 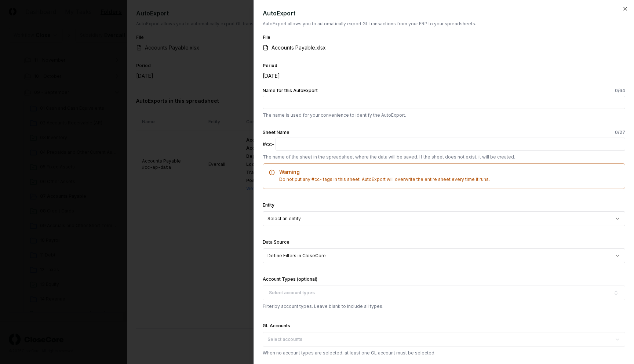 I want to click on label: GL Accounts, so click(x=276, y=325).